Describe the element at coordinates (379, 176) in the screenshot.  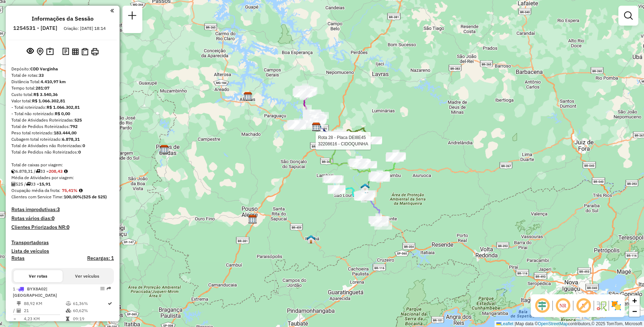
I see `img: Caxambu` at that location.